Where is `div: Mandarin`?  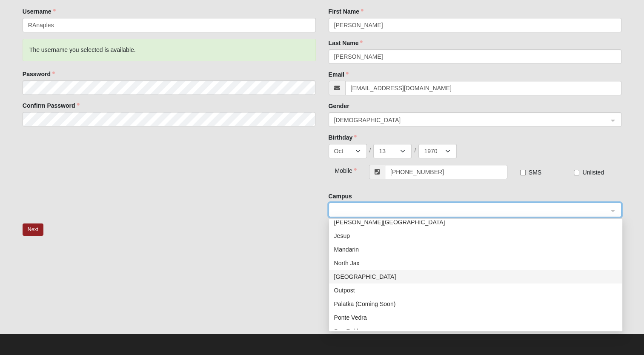 div: Mandarin is located at coordinates (475, 249).